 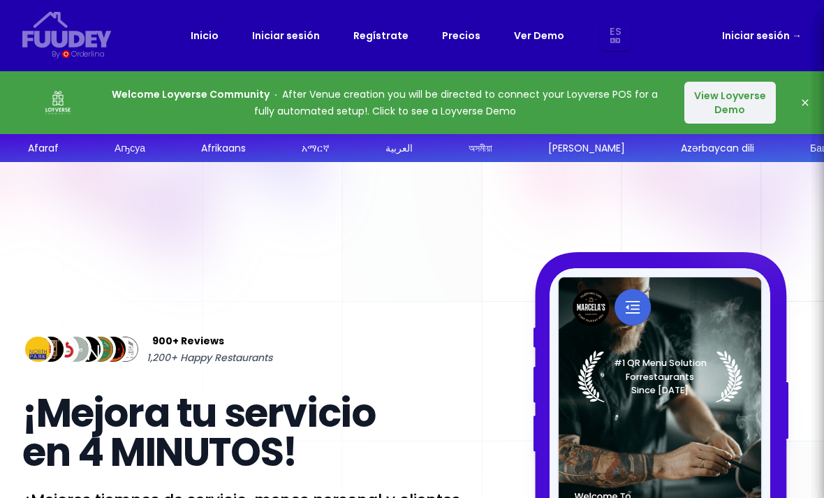 I want to click on div: অসমীয়া, so click(x=481, y=148).